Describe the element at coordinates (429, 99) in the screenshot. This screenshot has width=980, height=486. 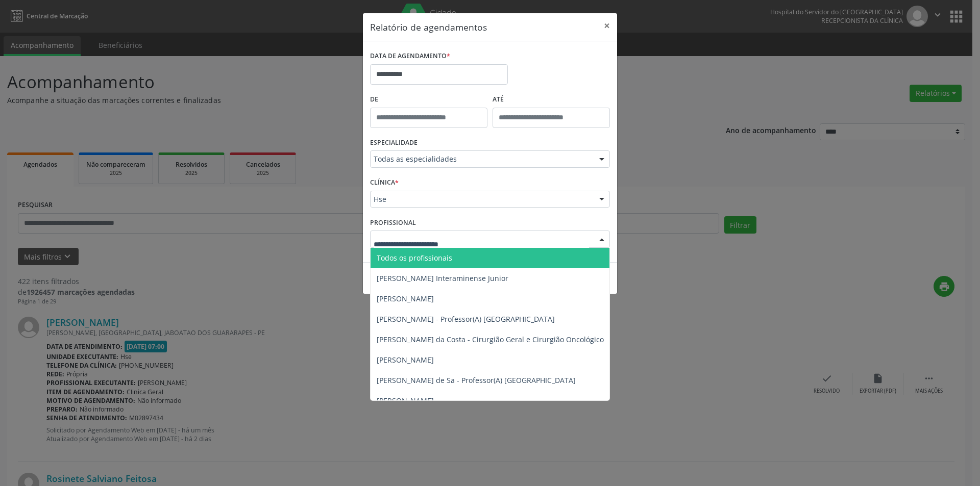
I see `label: De` at that location.